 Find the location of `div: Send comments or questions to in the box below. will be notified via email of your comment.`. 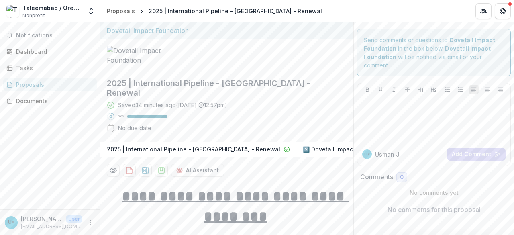

div: Send comments or questions to in the box below. will be notified via email of your comment. is located at coordinates (434, 53).